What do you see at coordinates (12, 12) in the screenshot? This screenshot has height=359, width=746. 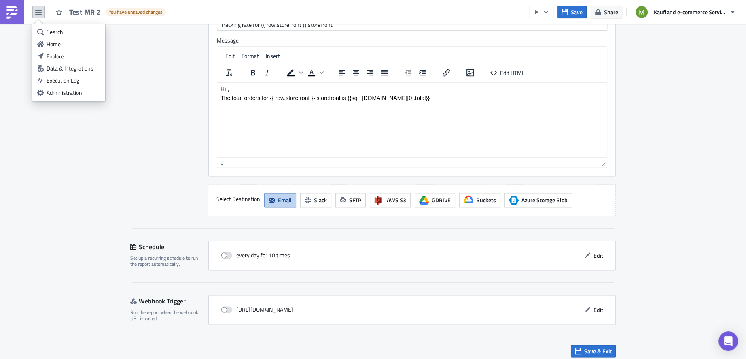 I see `img: PushMetrics` at bounding box center [12, 12].